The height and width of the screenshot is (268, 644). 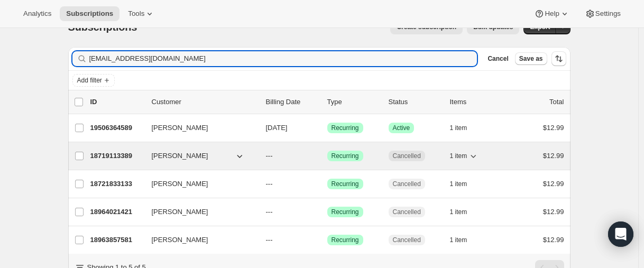 I want to click on span: Active, so click(x=401, y=128).